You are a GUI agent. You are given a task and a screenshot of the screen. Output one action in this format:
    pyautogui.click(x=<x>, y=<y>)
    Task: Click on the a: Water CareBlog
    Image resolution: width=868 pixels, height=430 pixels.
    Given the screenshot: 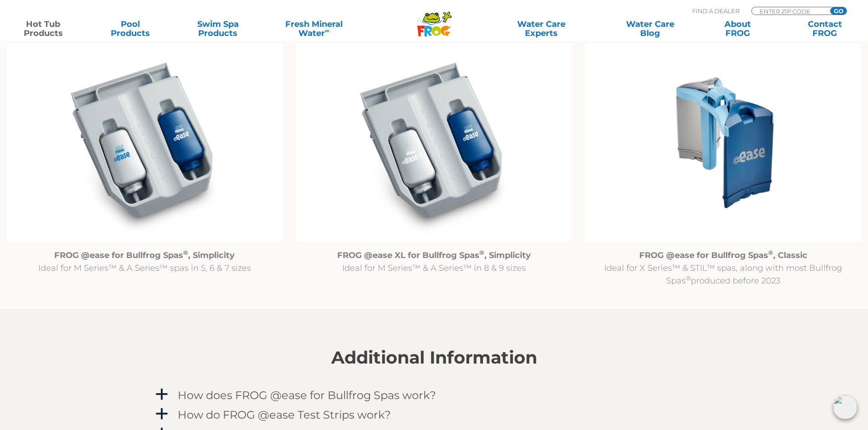 What is the action you would take?
    pyautogui.click(x=650, y=29)
    